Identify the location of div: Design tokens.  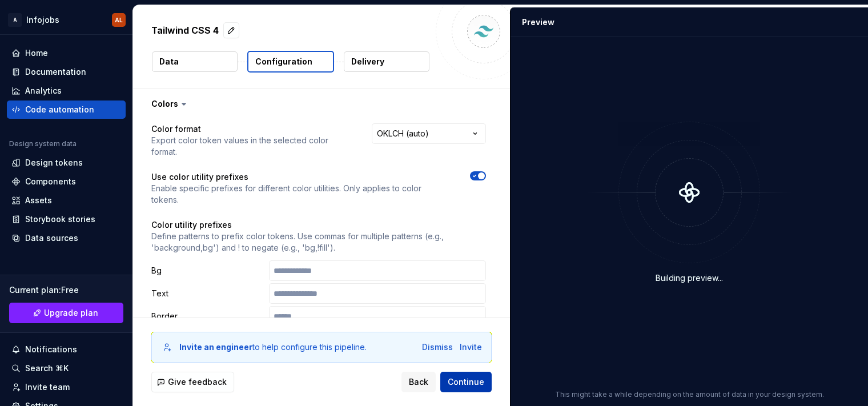
(54, 163).